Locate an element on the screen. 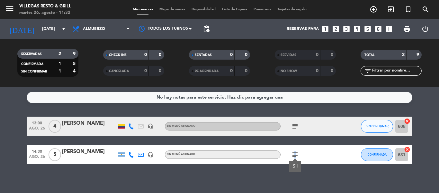 This screenshot has width=439, height=193. span: print is located at coordinates (407, 29).